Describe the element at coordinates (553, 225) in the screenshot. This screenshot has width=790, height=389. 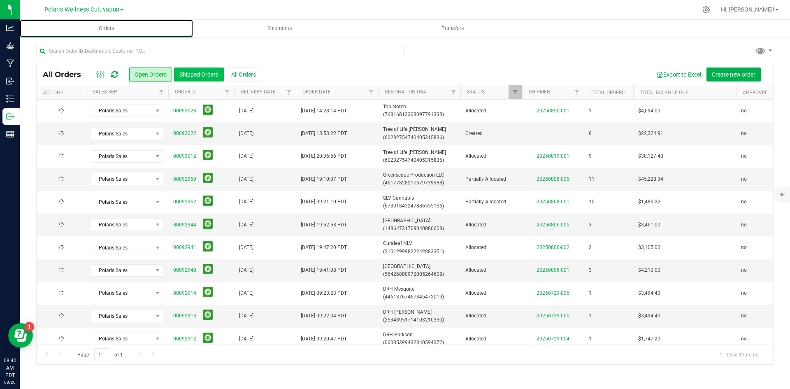
I see `a: 20250806-005` at that location.